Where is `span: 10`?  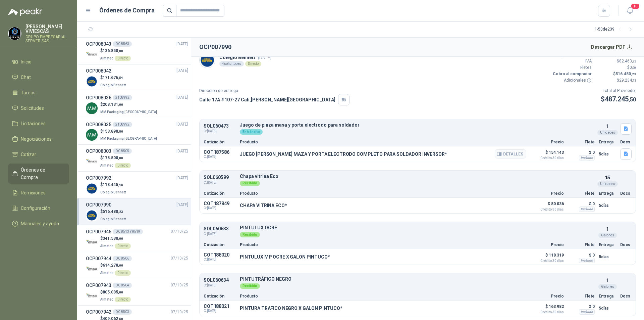 span: 10 is located at coordinates (635, 6).